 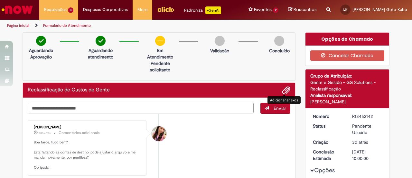 I want to click on span: Despesas Corporativas, so click(x=105, y=10).